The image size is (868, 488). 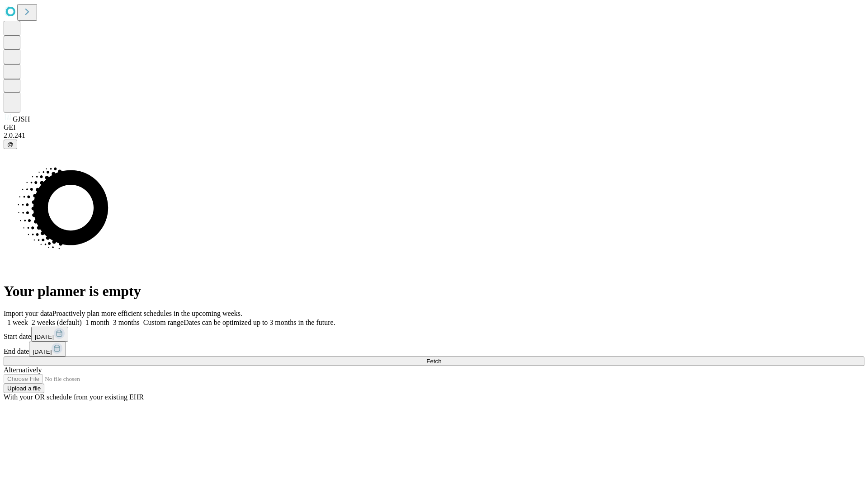 What do you see at coordinates (148, 313) in the screenshot?
I see `span: Proactively plan more efficient schedules in the upcoming weeks.` at bounding box center [148, 313].